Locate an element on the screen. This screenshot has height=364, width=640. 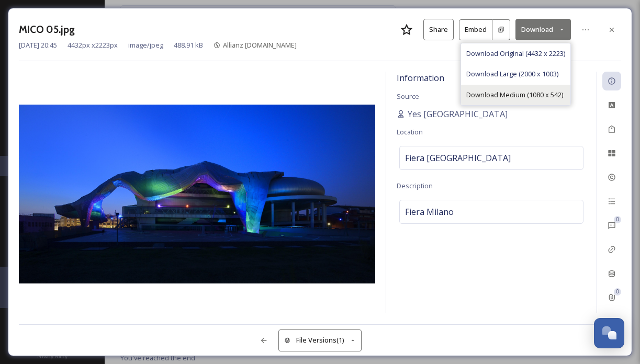
span: Fiera Milano is located at coordinates (429, 212).